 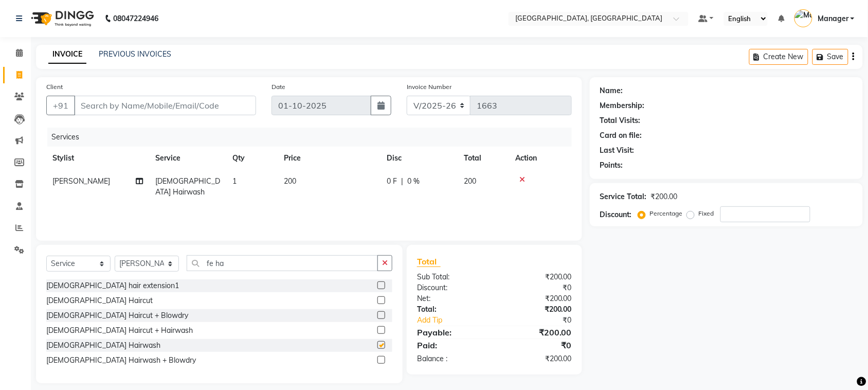 I want to click on th: Disc, so click(x=419, y=158).